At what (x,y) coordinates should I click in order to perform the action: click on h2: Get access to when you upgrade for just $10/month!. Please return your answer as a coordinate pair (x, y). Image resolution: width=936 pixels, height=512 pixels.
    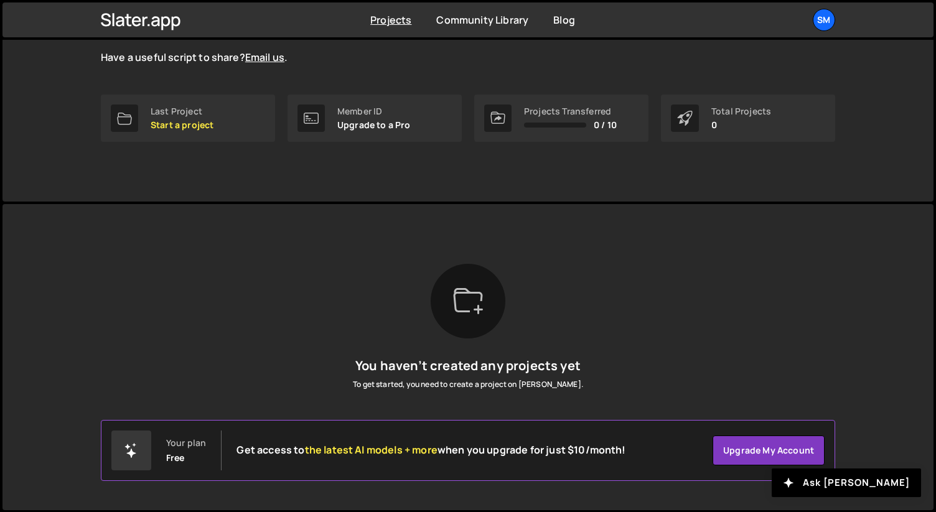
    Looking at the image, I should click on (431, 450).